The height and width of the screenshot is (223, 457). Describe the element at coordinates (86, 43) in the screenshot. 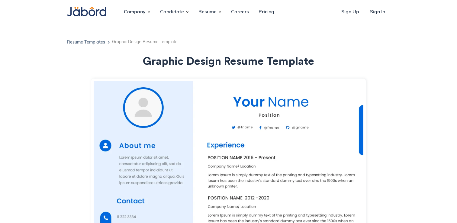

I see `h5: Resume Templates` at that location.